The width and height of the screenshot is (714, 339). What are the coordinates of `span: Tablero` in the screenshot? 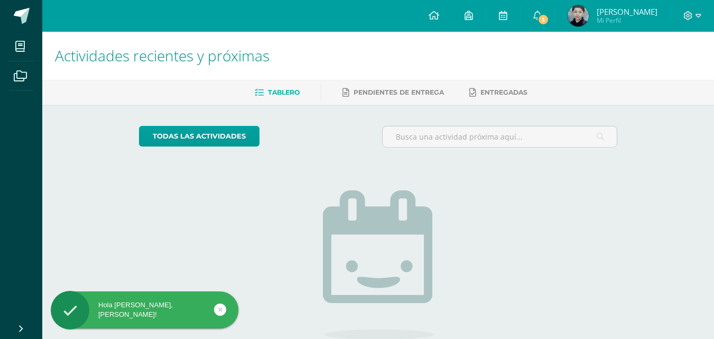 It's located at (284, 92).